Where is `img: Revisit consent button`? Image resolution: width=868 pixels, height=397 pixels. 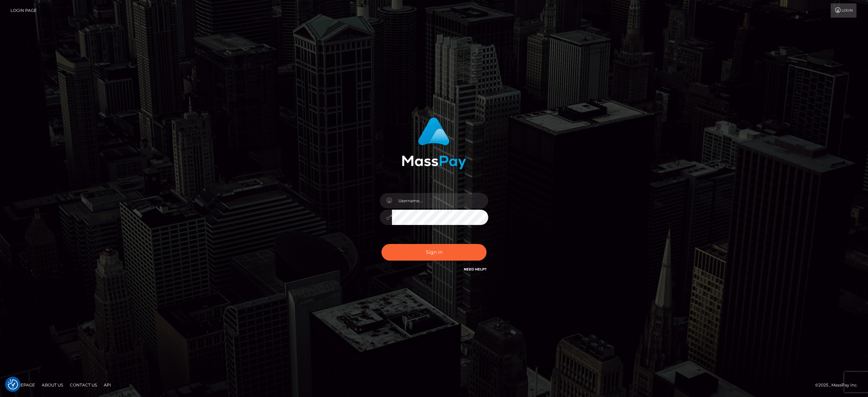
img: Revisit consent button is located at coordinates (13, 384).